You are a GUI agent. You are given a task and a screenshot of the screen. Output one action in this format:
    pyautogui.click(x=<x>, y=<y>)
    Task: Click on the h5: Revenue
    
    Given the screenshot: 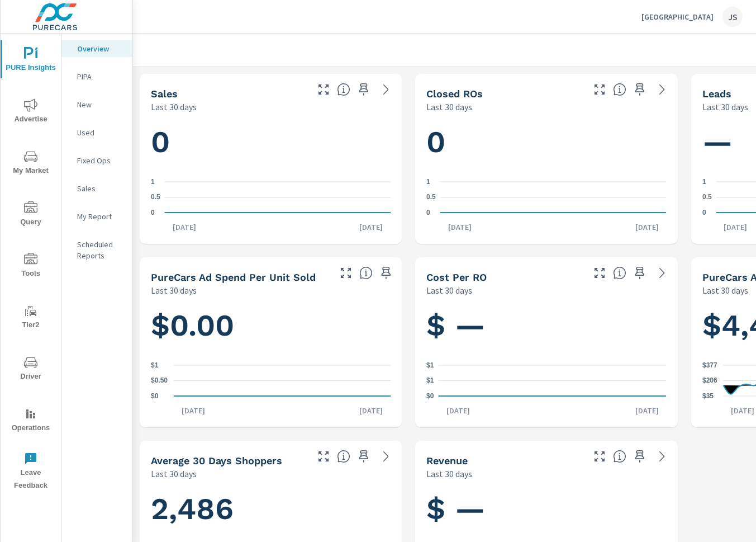 What is the action you would take?
    pyautogui.click(x=447, y=460)
    